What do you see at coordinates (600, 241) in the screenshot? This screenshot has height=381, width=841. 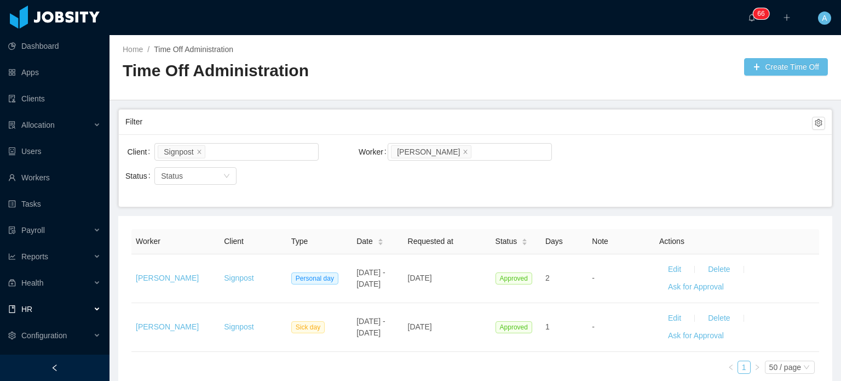 I see `span: Note` at bounding box center [600, 241].